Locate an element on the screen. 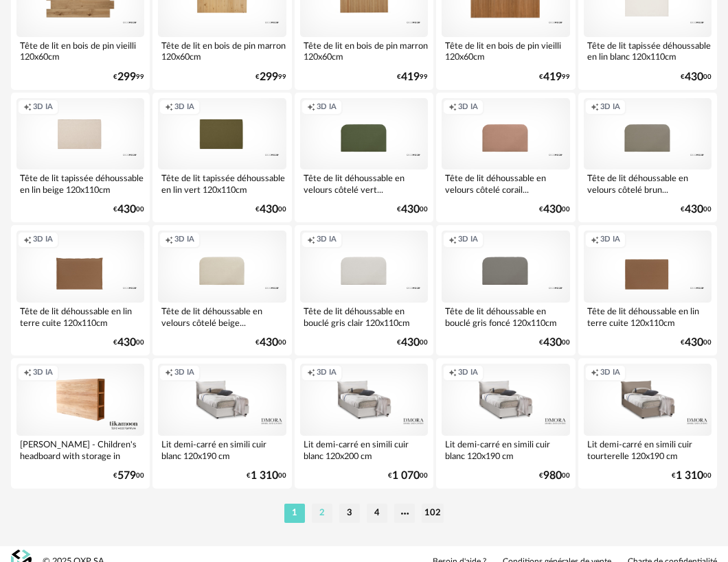 This screenshot has height=562, width=728. li: 102 is located at coordinates (433, 514).